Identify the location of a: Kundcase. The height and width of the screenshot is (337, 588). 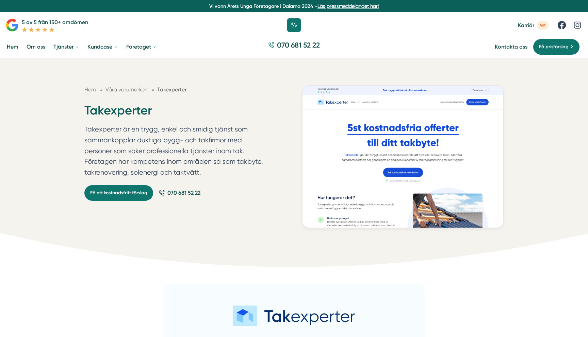
(103, 47).